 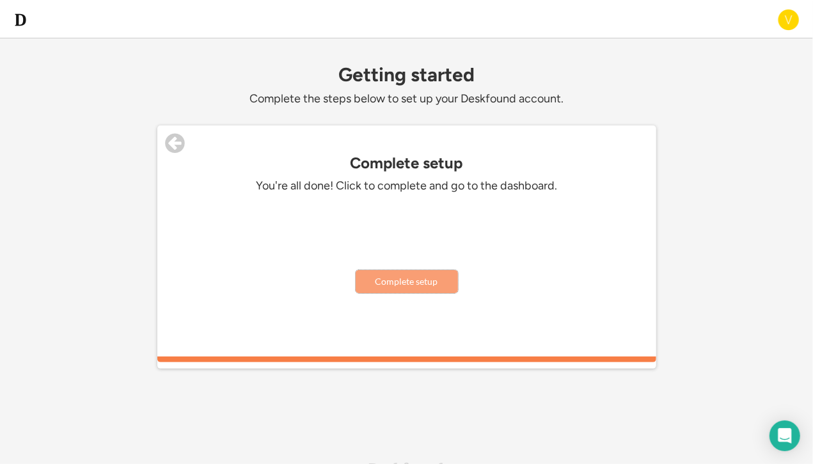 I want to click on div: Complete the steps below to set up your Deskfound account., so click(x=407, y=99).